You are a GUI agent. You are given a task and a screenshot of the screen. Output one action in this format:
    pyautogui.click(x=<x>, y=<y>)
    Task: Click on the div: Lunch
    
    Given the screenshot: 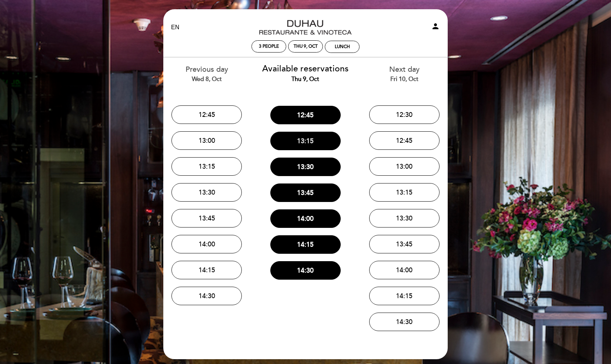 What is the action you would take?
    pyautogui.click(x=342, y=46)
    